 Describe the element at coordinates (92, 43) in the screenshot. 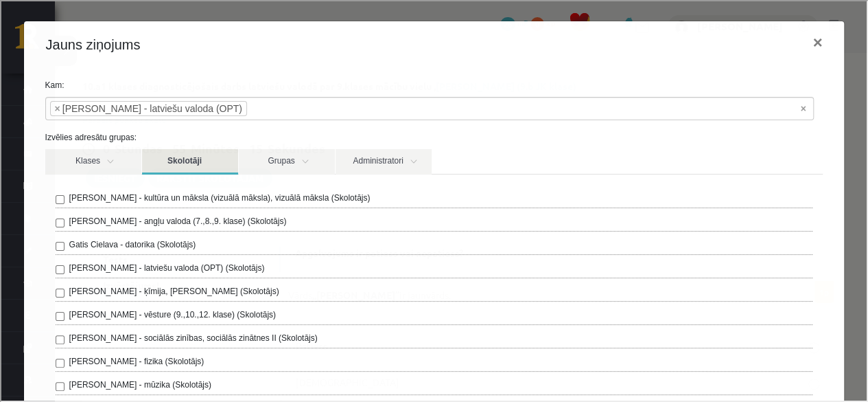

I see `h4: Jauns ziņojums` at that location.